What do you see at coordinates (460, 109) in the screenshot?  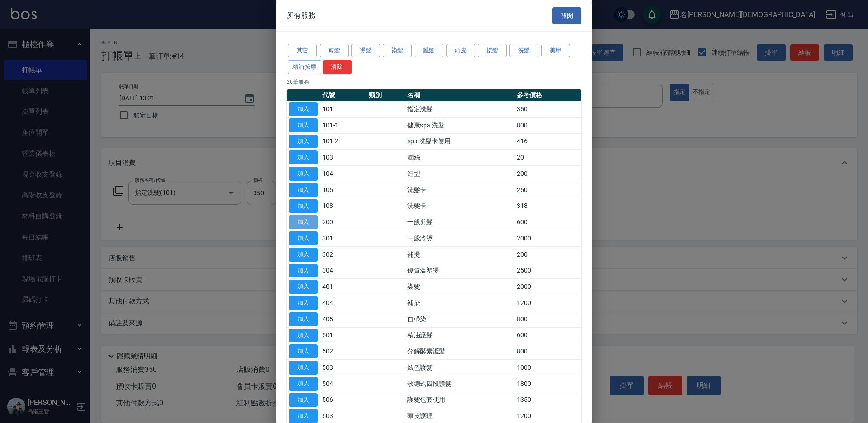 I see `td: 指定洗髮` at bounding box center [460, 109].